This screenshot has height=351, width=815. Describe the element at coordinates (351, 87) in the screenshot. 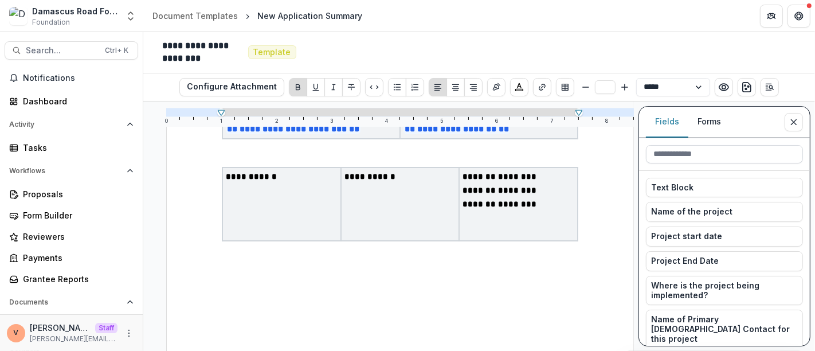

I see `button: Strike` at that location.